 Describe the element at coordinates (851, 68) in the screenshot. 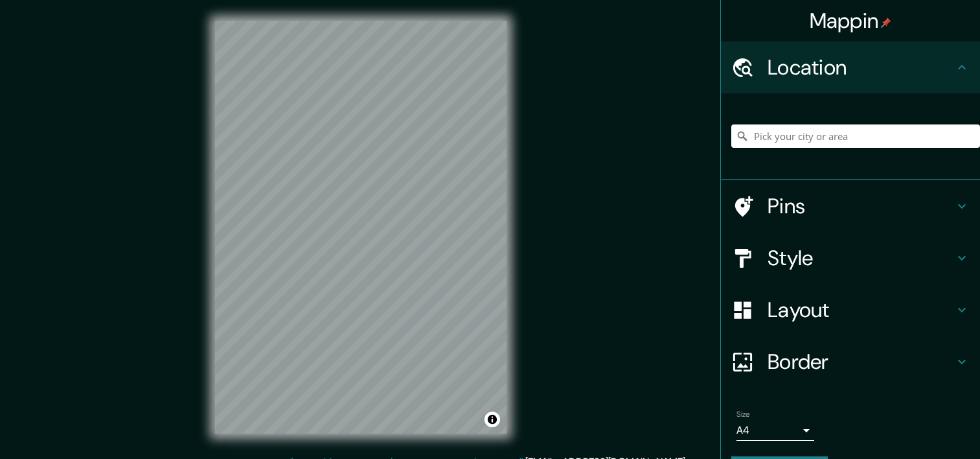

I see `div: Location` at that location.